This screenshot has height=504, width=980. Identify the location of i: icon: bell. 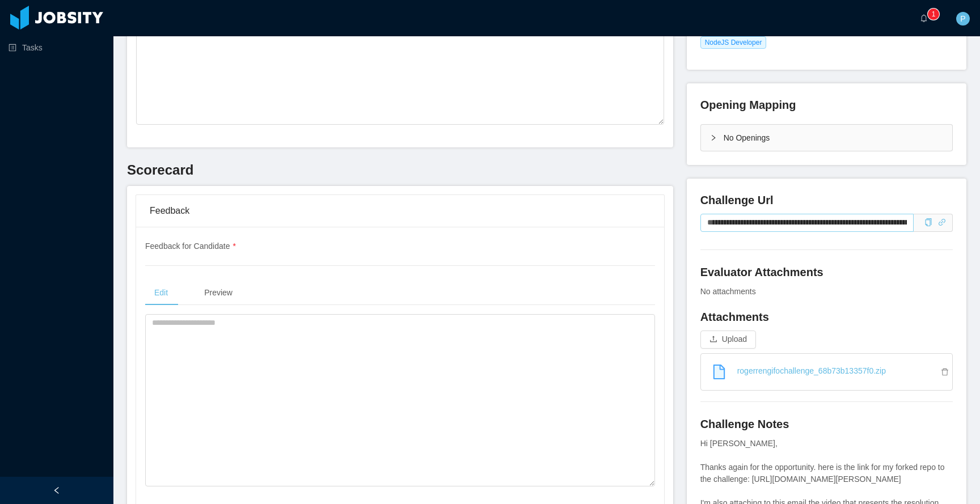
(924, 18).